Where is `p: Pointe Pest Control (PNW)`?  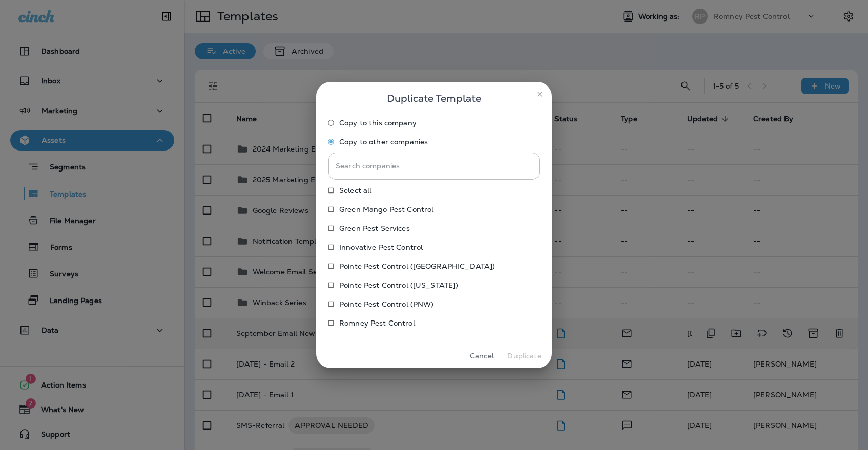 p: Pointe Pest Control (PNW) is located at coordinates (386, 304).